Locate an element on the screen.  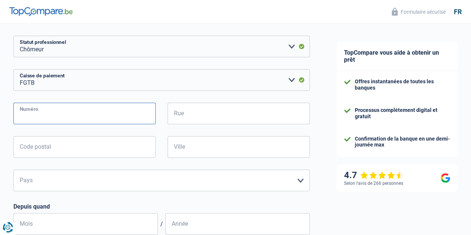
div: 4.7 is located at coordinates (373, 175).